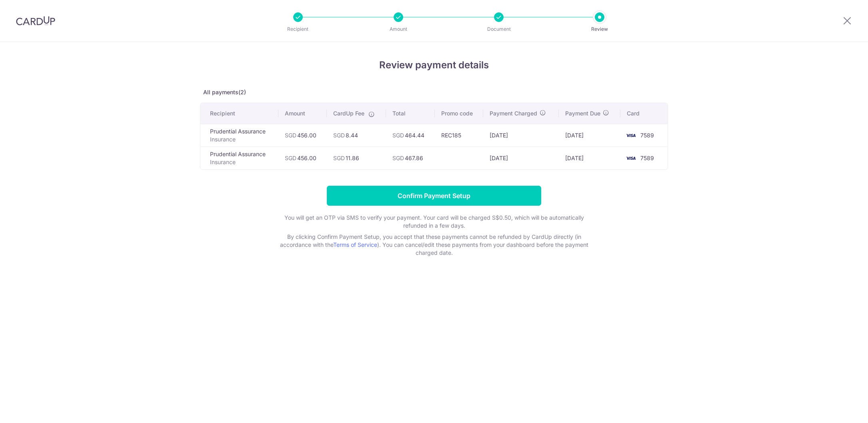 The image size is (868, 423). Describe the element at coordinates (459, 135) in the screenshot. I see `td: REC185` at that location.